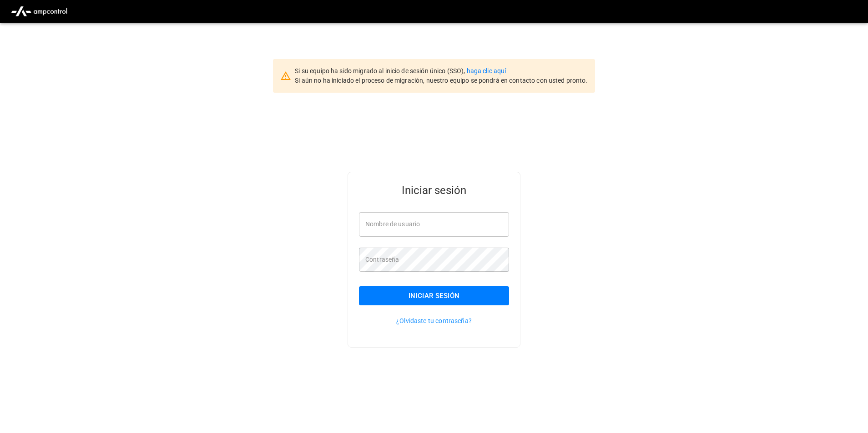  What do you see at coordinates (380, 71) in the screenshot?
I see `span: Si su equipo ha sido migrado al inicio de sesión único (SSO),` at bounding box center [380, 71].